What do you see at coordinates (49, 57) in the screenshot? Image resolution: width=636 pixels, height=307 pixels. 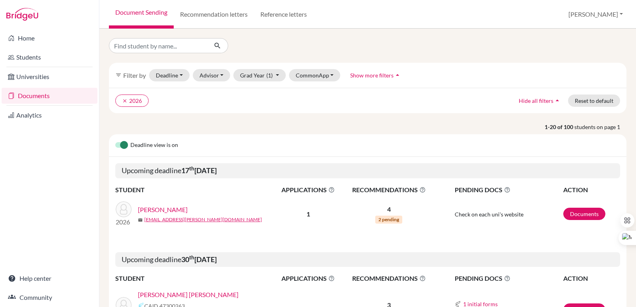 I see `a: Students` at bounding box center [49, 57].